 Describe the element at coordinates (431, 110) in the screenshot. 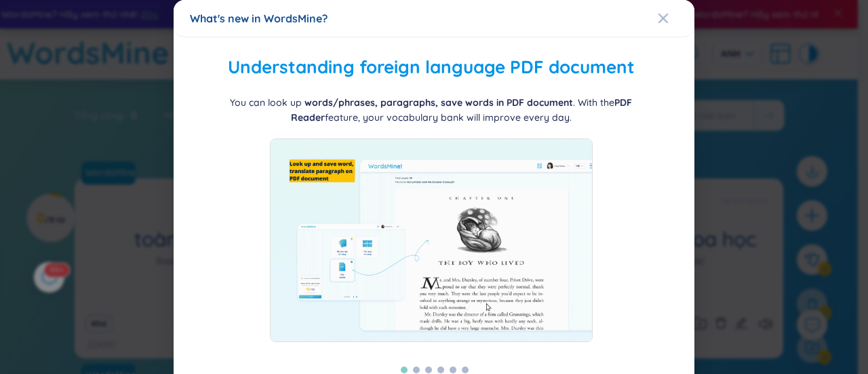

I see `span: You can look up . With the feature, your vocabulary bank will improve every day.` at that location.